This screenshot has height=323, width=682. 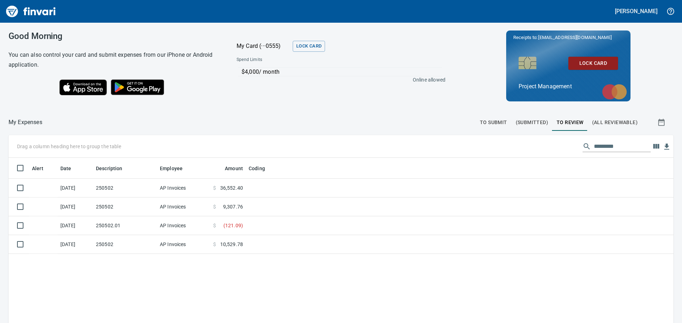 What do you see at coordinates (114, 36) in the screenshot?
I see `h3: Good Morning` at bounding box center [114, 36].